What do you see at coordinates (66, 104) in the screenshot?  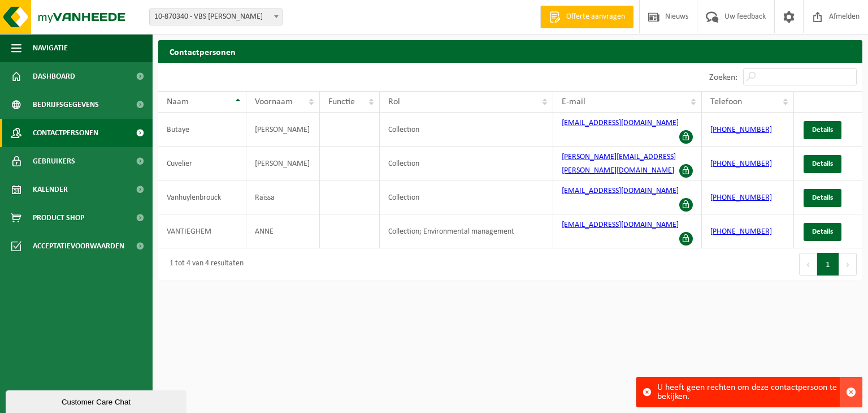 I see `span: Bedrijfsgegevens` at bounding box center [66, 104].